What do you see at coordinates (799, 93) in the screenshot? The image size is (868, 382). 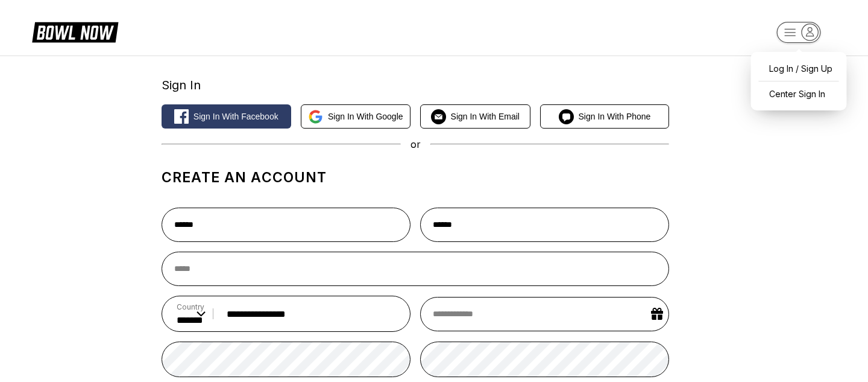 I see `div: Center Sign In` at bounding box center [799, 93].